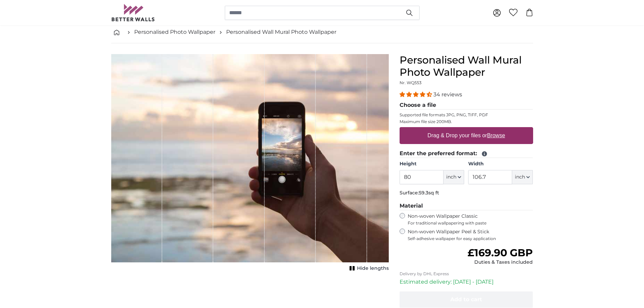  I want to click on label: Non-woven Wallpaper Peel & Stick, so click(470, 235).